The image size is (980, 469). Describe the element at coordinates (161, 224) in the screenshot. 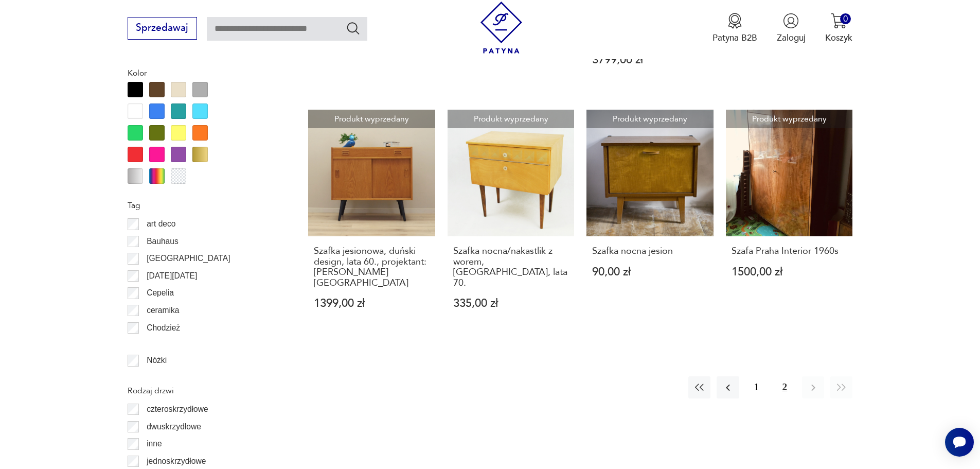

I see `p: art deco` at that location.